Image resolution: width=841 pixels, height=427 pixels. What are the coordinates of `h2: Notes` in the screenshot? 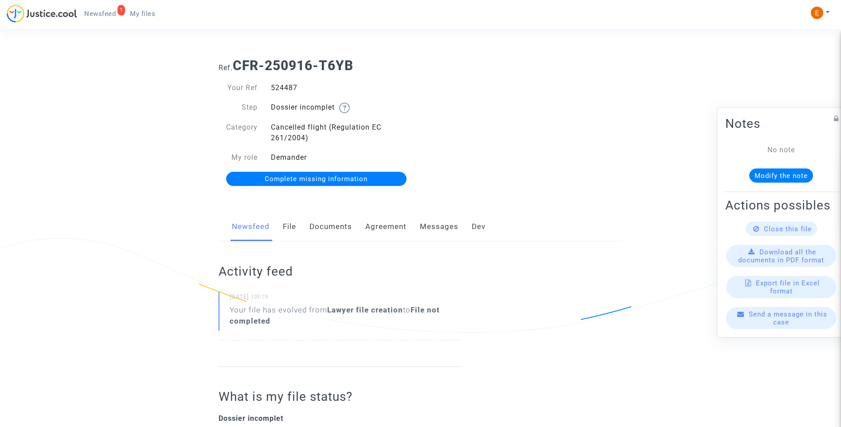 It's located at (781, 123).